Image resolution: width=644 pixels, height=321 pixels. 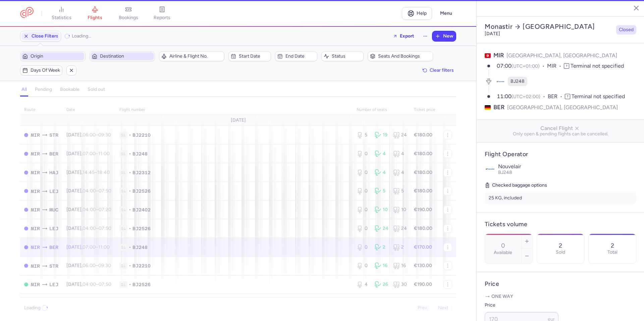 What do you see at coordinates (162, 18) in the screenshot?
I see `span: reports` at bounding box center [162, 18].